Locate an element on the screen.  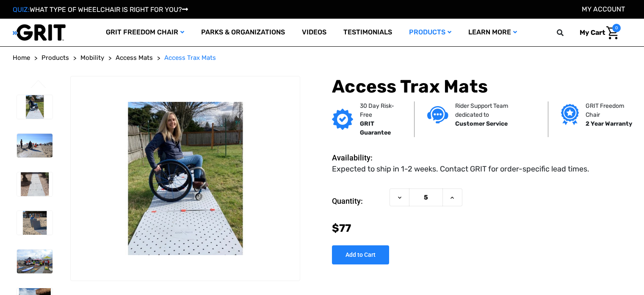
img: Customer service is located at coordinates (438, 114).